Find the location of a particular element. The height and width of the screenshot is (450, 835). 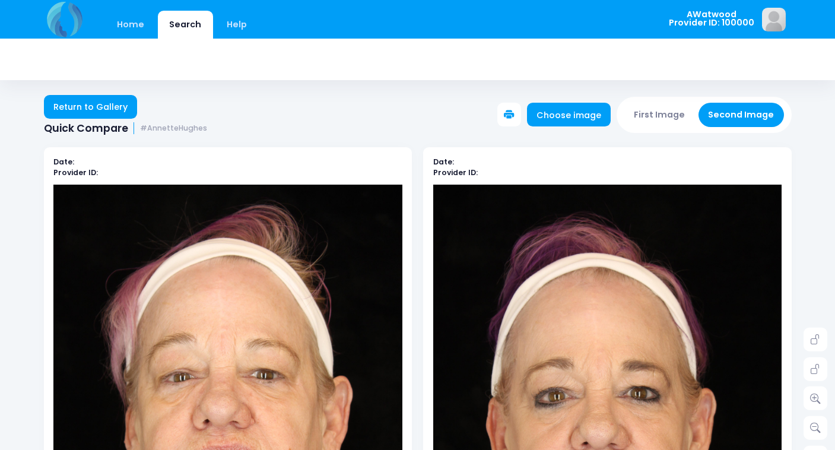

span: Quick Compare is located at coordinates (86, 128).